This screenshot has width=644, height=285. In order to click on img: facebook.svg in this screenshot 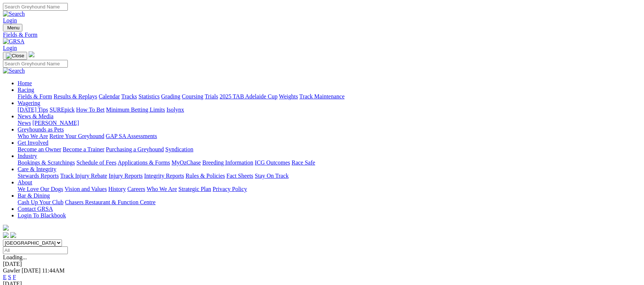, I will do `click(6, 235)`.